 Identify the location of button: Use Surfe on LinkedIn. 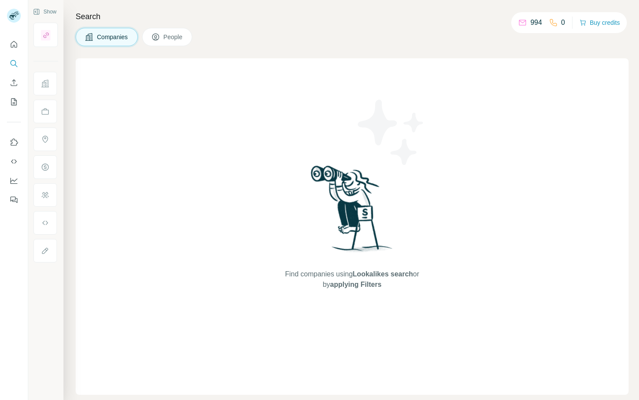
(14, 142).